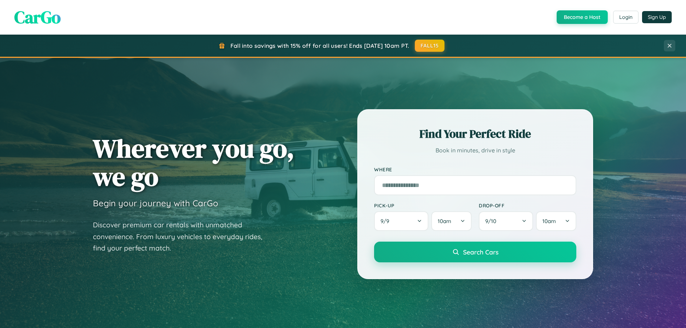  What do you see at coordinates (386, 221) in the screenshot?
I see `span: 9 / 9` at bounding box center [386, 221].